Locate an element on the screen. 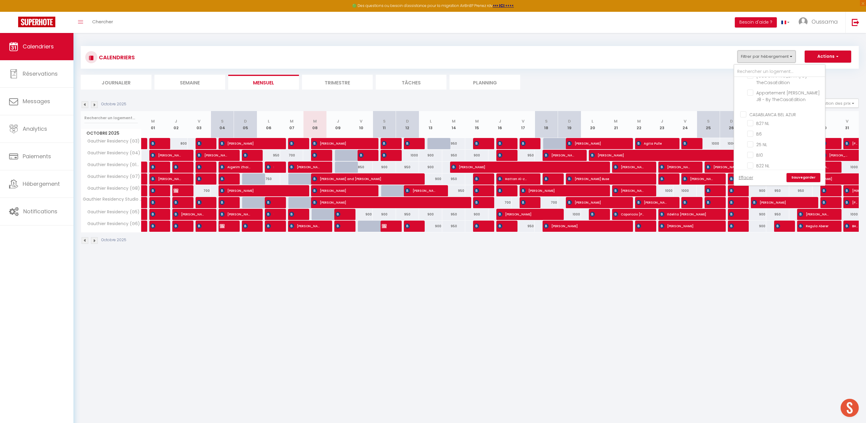 The width and height of the screenshot is (866, 423). div: Filtrer par hébergement is located at coordinates (780, 125).